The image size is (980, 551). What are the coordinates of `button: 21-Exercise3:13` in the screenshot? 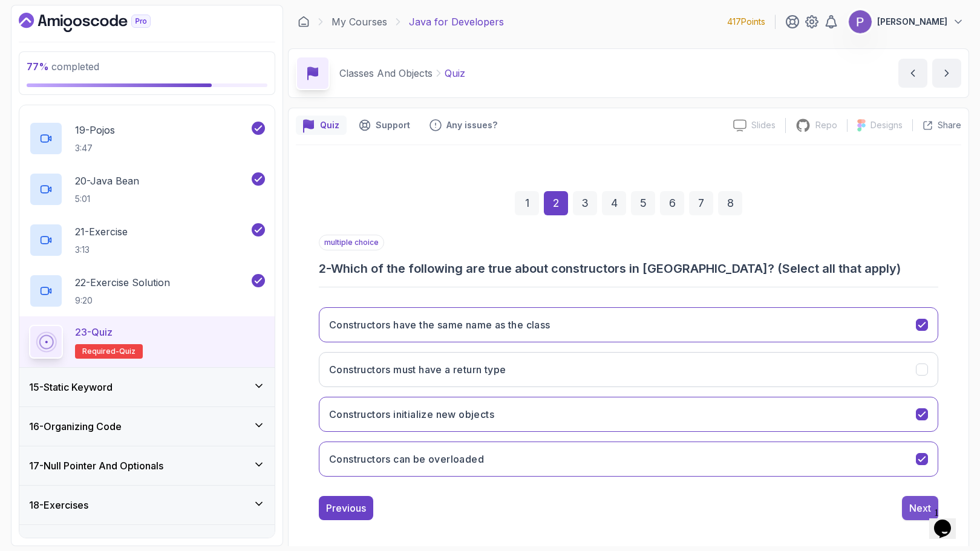 It's located at (147, 240).